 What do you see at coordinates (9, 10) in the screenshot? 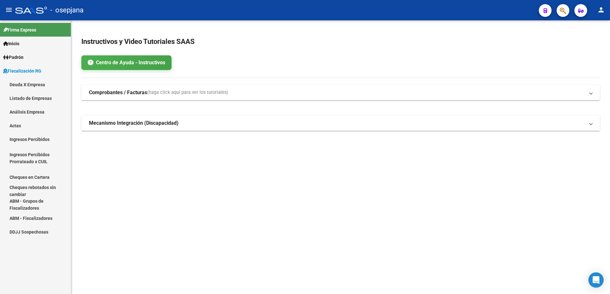
I see `mat-icon: menu` at bounding box center [9, 10].